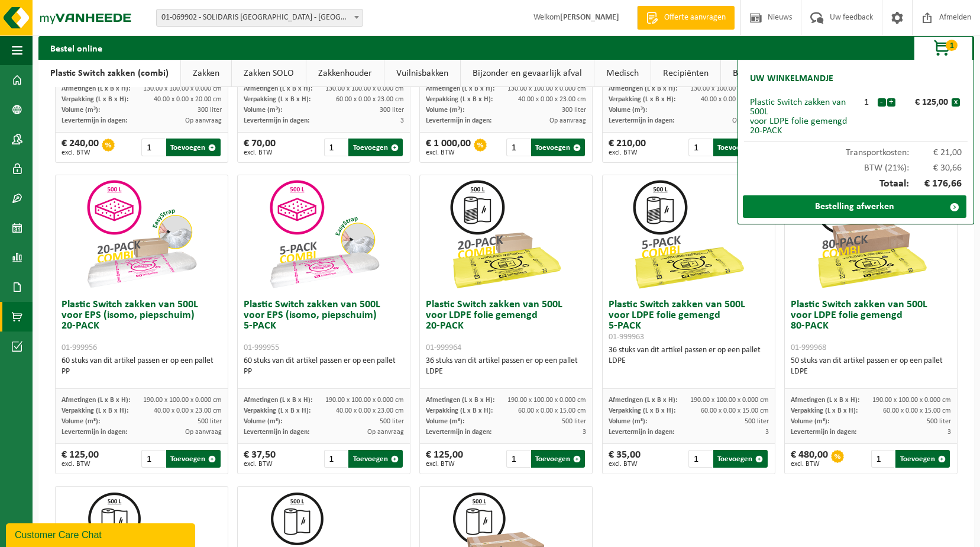  I want to click on img: 01-999956, so click(142, 234).